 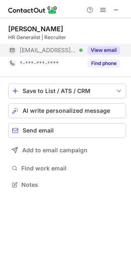 I want to click on div: HR Generalist | Recruiter, so click(x=67, y=37).